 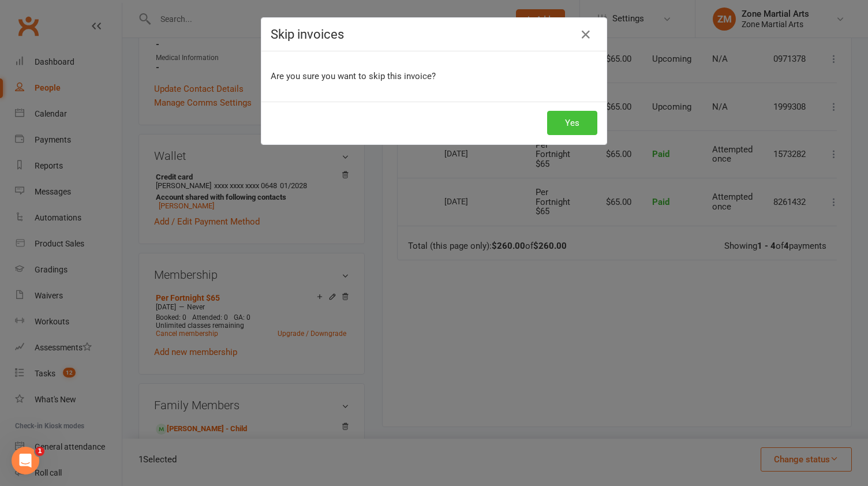 What do you see at coordinates (572, 123) in the screenshot?
I see `button: Yes` at bounding box center [572, 123].